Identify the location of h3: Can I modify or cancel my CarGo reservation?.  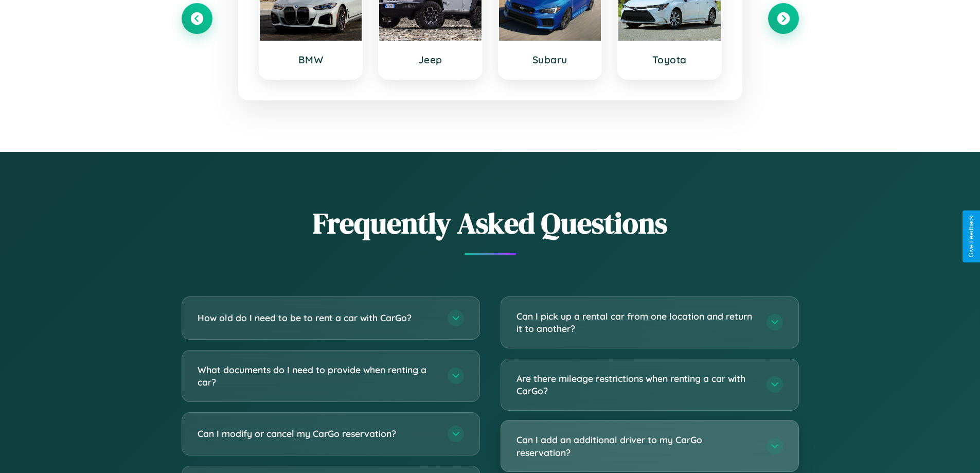
(318, 433).